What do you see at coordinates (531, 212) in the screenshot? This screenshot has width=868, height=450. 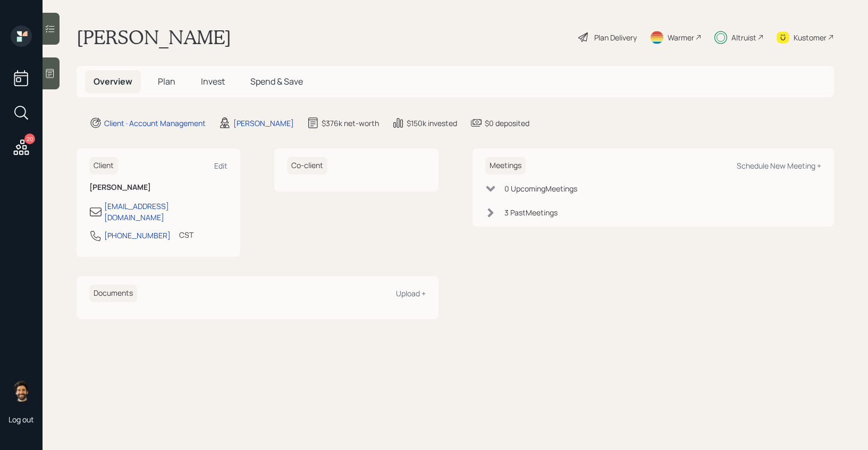 I see `div: 3 Past Meeting s` at bounding box center [531, 212].